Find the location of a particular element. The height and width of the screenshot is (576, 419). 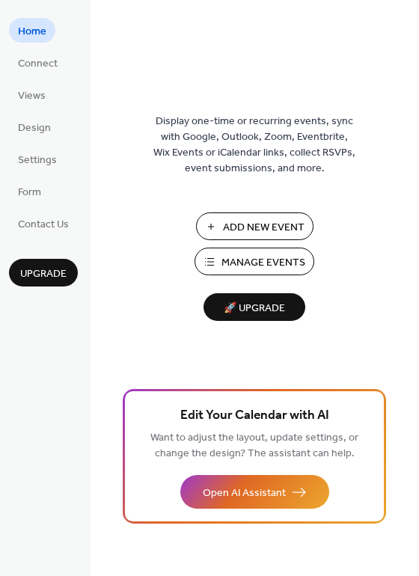

a: Form is located at coordinates (29, 191).